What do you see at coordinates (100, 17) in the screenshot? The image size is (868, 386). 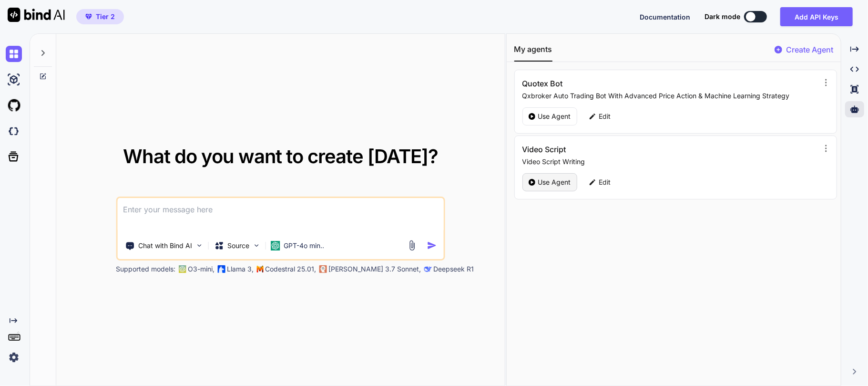 I see `button: premiumTier 2` at bounding box center [100, 17].